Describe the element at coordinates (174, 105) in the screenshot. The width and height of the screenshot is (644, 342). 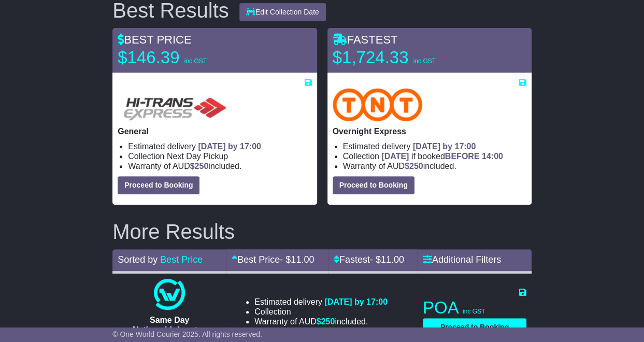
I see `img: HiTrans (Machship): General` at that location.